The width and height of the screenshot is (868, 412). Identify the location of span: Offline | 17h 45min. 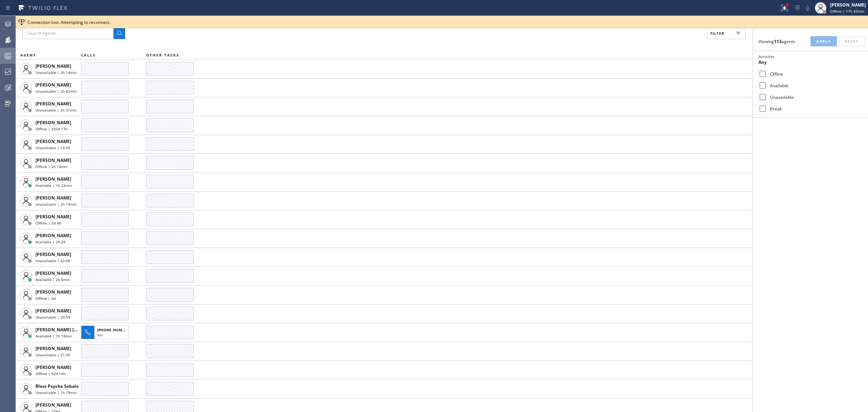
(847, 11).